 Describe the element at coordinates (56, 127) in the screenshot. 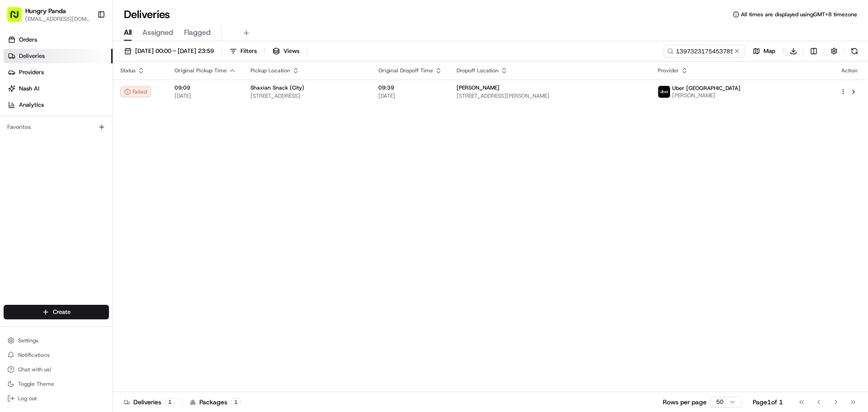

I see `div: Favorites` at that location.